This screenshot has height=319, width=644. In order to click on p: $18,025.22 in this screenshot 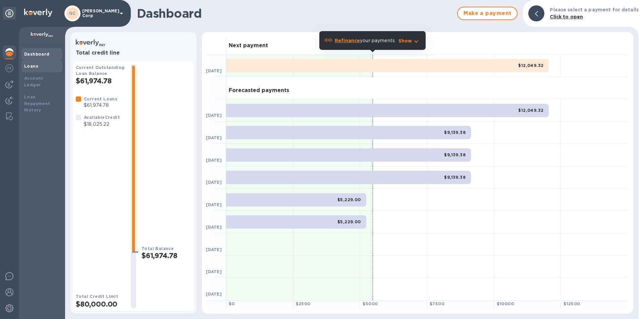, I will do `click(101, 124)`.